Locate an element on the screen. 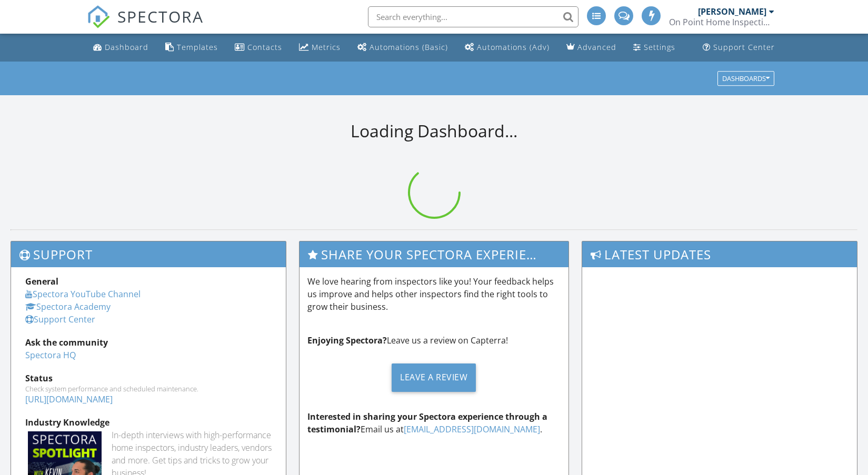 The image size is (868, 475). div: Settings is located at coordinates (659, 47).